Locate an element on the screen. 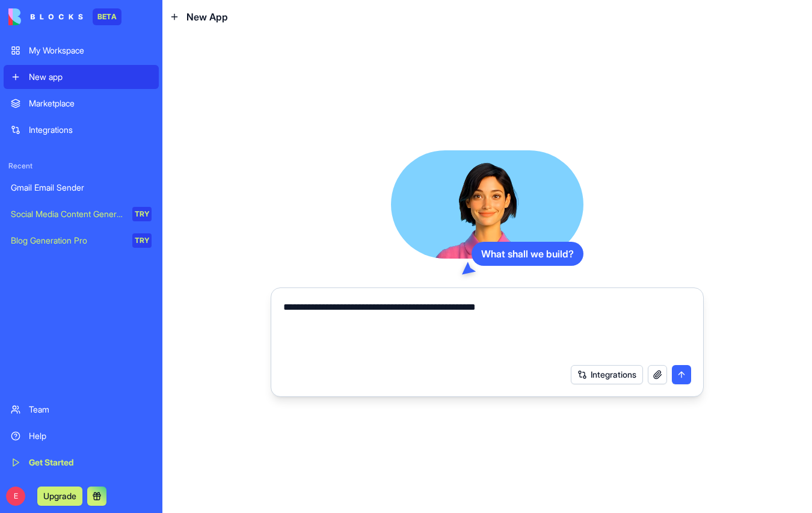 This screenshot has height=513, width=812. a: Get Started is located at coordinates (81, 462).